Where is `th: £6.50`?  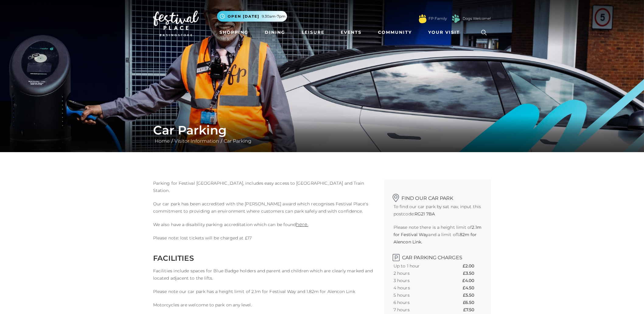
th: £6.50 is located at coordinates (472, 302).